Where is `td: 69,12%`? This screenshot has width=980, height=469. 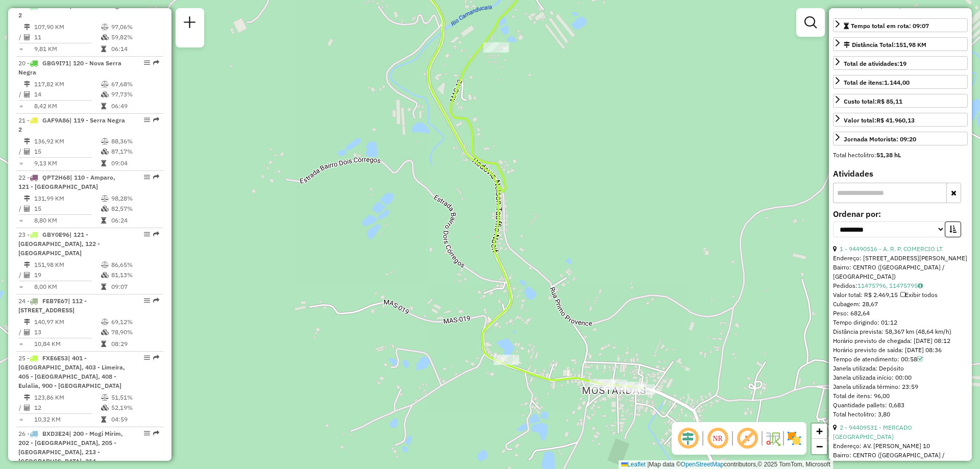
td: 69,12% is located at coordinates (135, 322).